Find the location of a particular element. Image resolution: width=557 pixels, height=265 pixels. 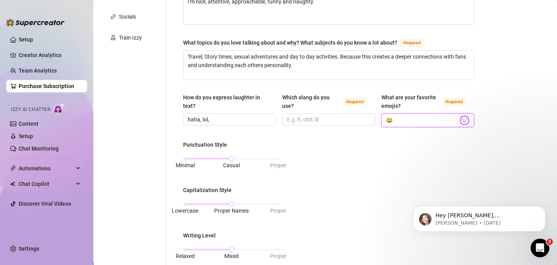

label: Writing Level is located at coordinates (202, 236).